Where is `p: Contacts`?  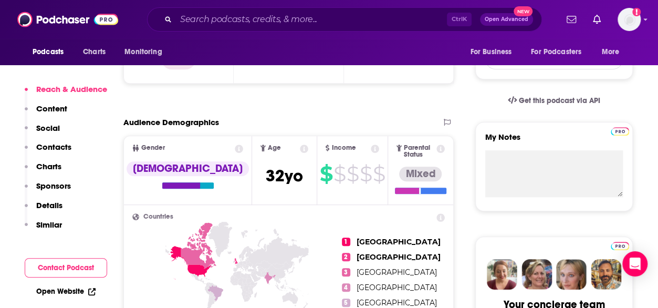
p: Contacts is located at coordinates (54, 146).